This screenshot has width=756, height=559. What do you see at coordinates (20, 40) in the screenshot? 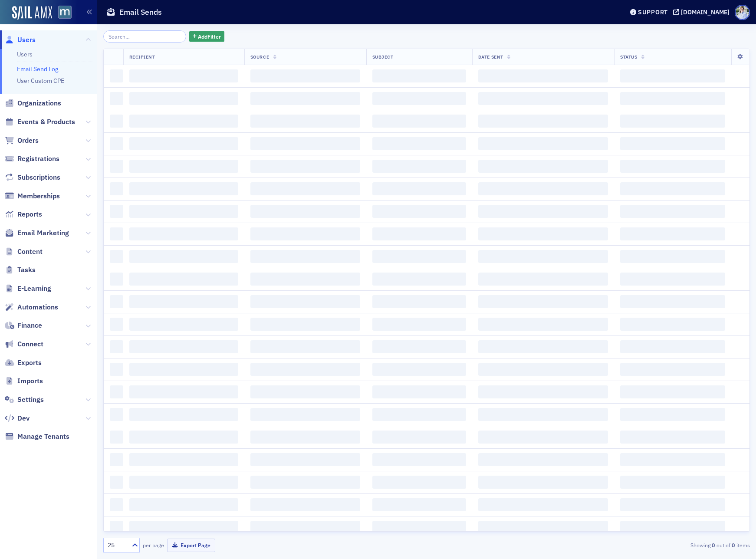
I see `a: Users` at bounding box center [20, 40].